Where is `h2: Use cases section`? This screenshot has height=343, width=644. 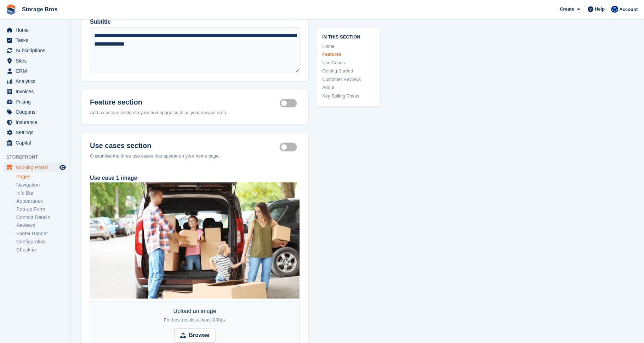 h2: Use cases section is located at coordinates (185, 145).